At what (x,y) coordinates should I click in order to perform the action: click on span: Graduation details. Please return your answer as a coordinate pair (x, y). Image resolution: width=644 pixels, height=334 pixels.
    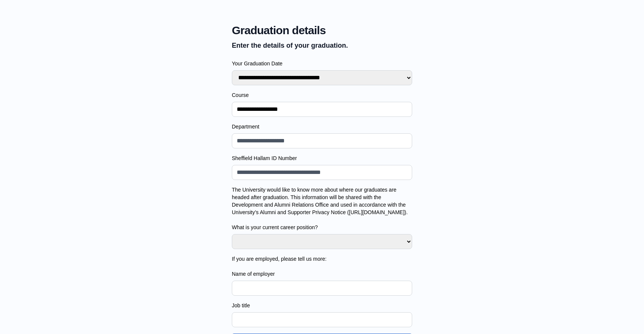
    Looking at the image, I should click on (322, 31).